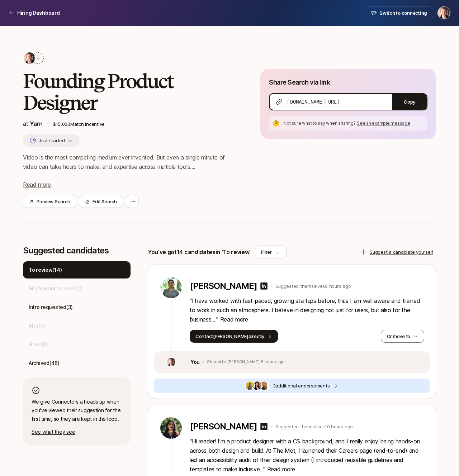  Describe the element at coordinates (45, 270) in the screenshot. I see `p: To review ( 14 )` at that location.